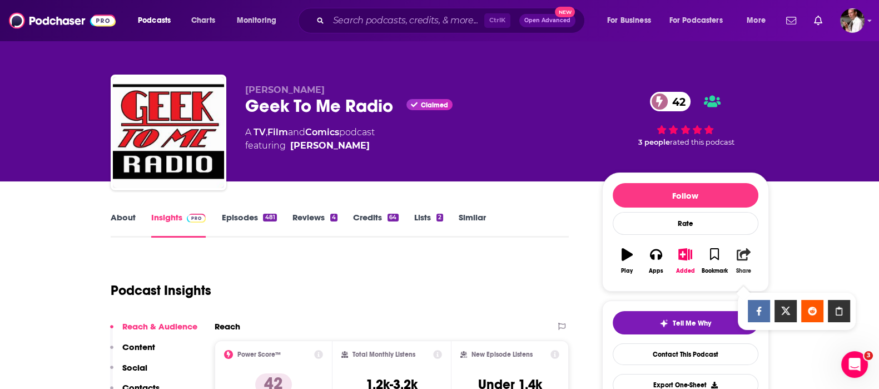  What do you see at coordinates (497, 21) in the screenshot?
I see `span: Ctrl K` at bounding box center [497, 21].